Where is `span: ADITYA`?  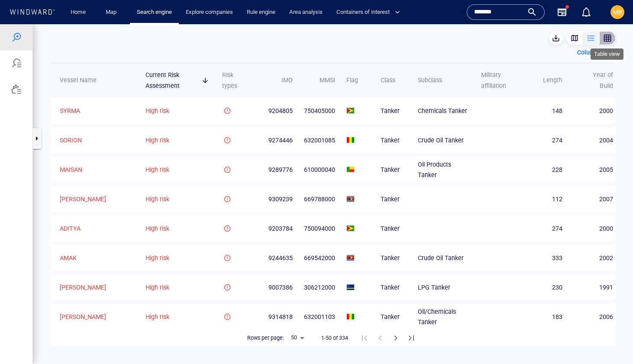 span: ADITYA is located at coordinates (97, 204).